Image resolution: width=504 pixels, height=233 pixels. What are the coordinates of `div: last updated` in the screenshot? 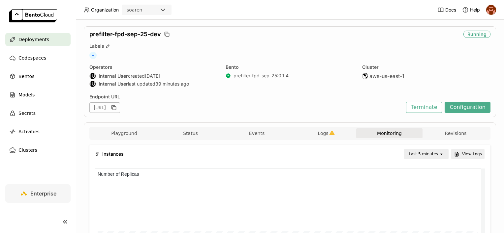 It's located at (153, 84).